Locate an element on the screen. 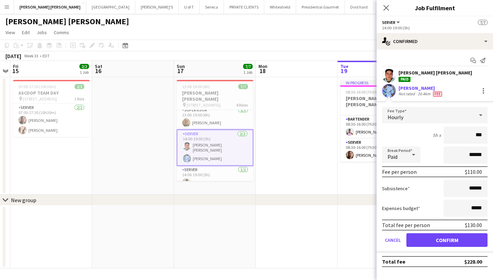  a: Jobs is located at coordinates (42, 32).